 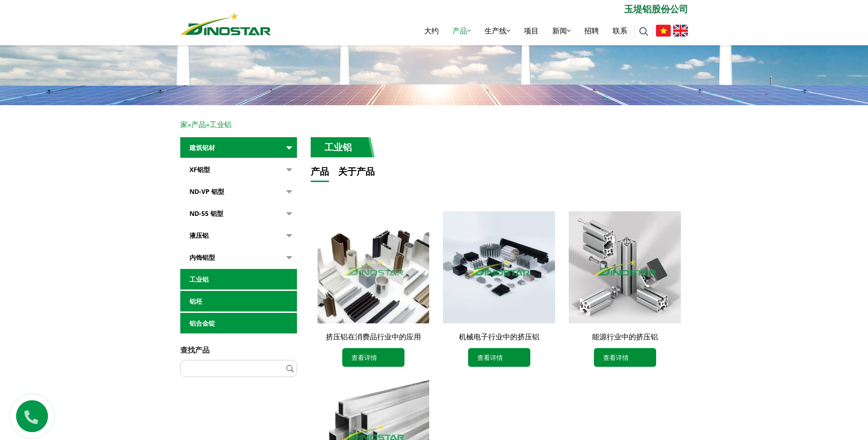 What do you see at coordinates (238, 192) in the screenshot?
I see `a: ND-VP 铝型` at bounding box center [238, 192].